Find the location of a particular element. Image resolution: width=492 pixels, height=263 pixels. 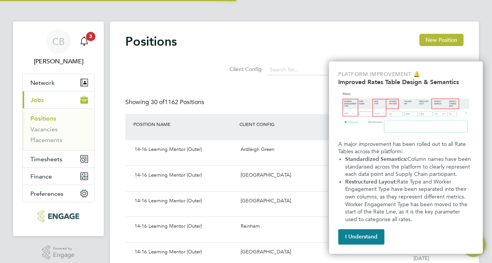

span: CB is located at coordinates (58, 42).